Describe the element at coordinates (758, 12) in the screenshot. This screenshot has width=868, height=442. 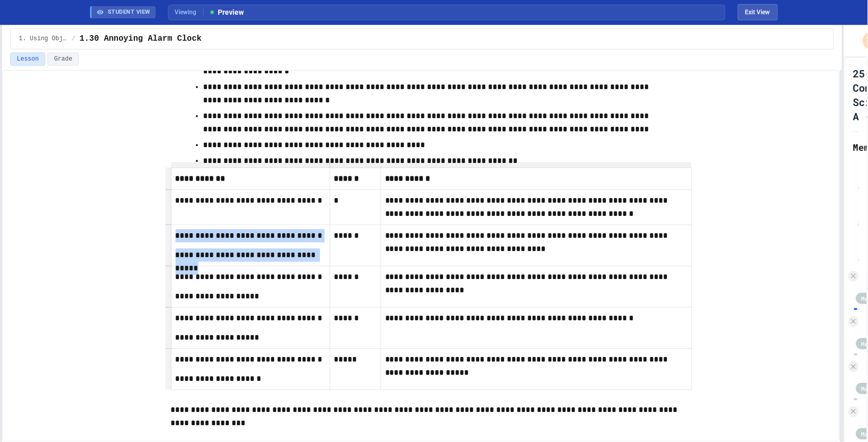
I see `button: Exit student view` at that location.